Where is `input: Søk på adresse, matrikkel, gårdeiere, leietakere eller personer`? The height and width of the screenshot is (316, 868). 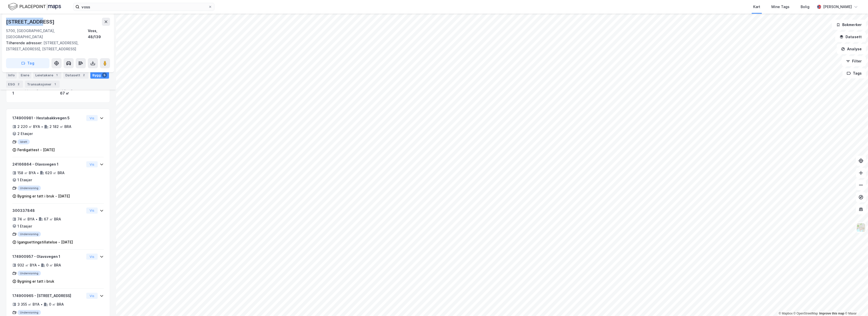 input: Søk på adresse, matrikkel, gårdeiere, leietakere eller personer is located at coordinates (144, 7).